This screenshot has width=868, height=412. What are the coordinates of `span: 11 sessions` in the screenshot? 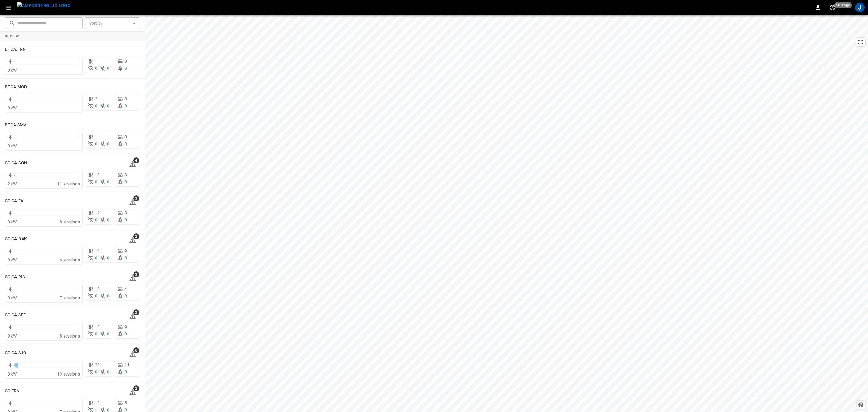 It's located at (68, 184).